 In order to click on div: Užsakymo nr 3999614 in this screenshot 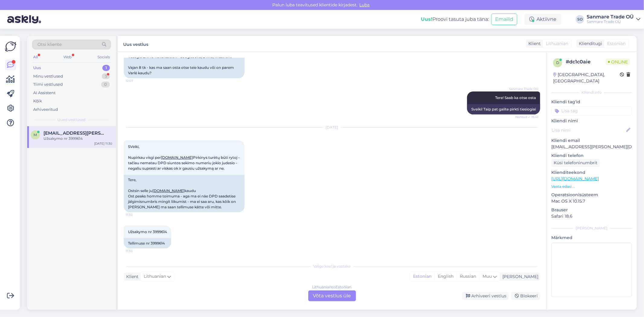, I will do `click(78, 139)`.